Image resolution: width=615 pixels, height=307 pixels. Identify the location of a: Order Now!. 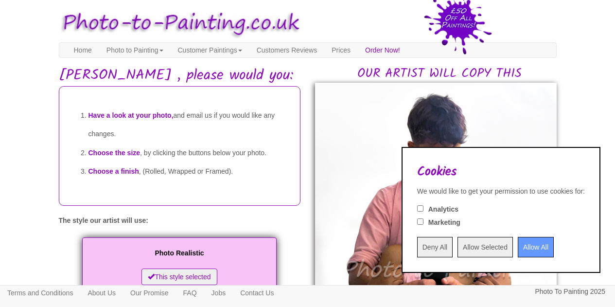
(382, 50).